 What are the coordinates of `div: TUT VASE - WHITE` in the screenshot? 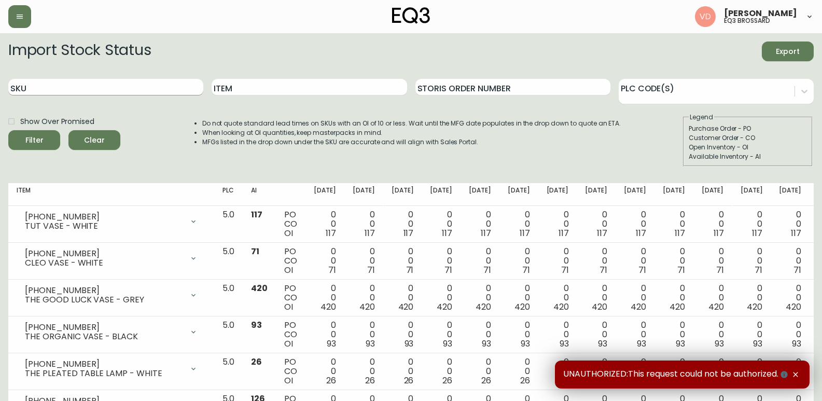 It's located at (104, 226).